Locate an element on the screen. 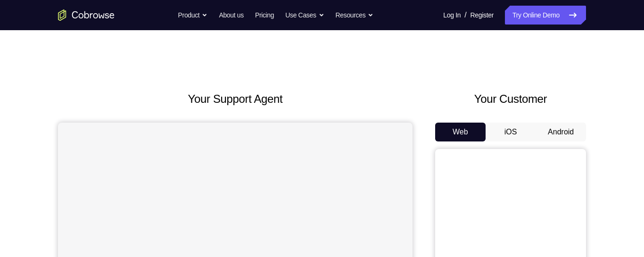 Image resolution: width=644 pixels, height=257 pixels. button: iOS is located at coordinates (511, 132).